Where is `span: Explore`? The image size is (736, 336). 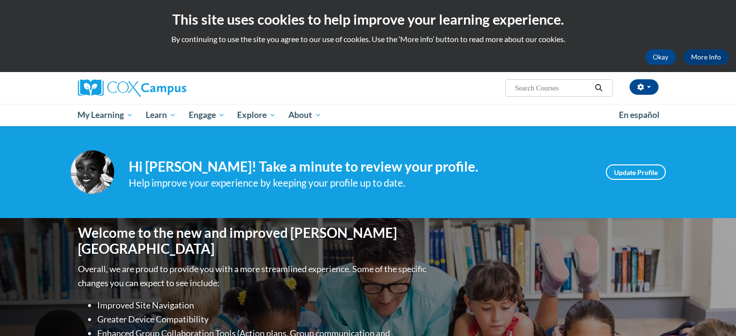
span: Explore is located at coordinates (257, 115).